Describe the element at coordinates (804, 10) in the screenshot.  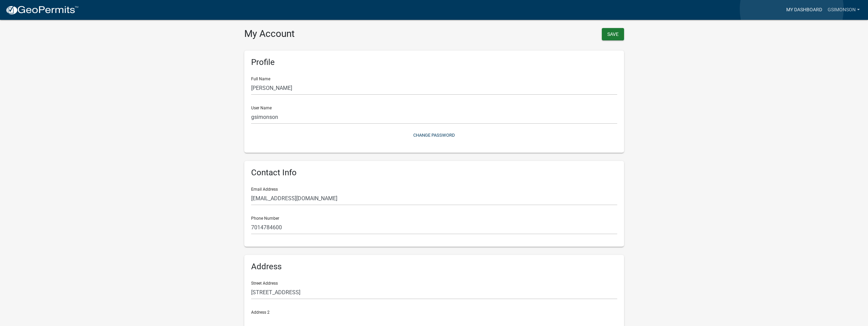
I see `a: My Dashboard` at that location.